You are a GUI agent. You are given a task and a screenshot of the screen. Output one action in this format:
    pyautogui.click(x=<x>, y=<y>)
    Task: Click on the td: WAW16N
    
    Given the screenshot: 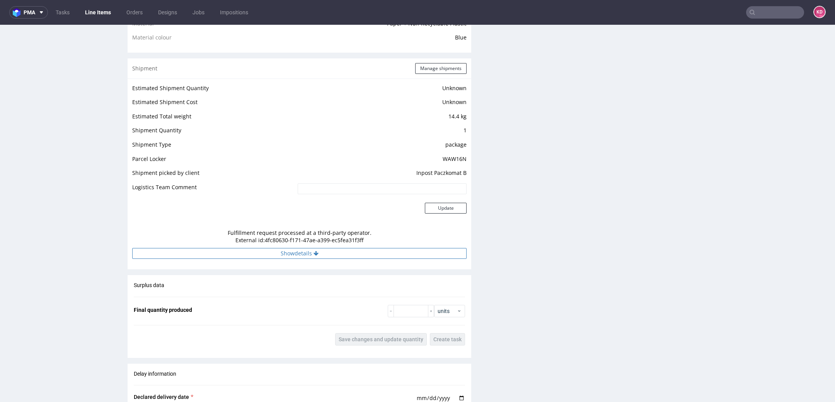 What is the action you would take?
    pyautogui.click(x=381, y=136)
    